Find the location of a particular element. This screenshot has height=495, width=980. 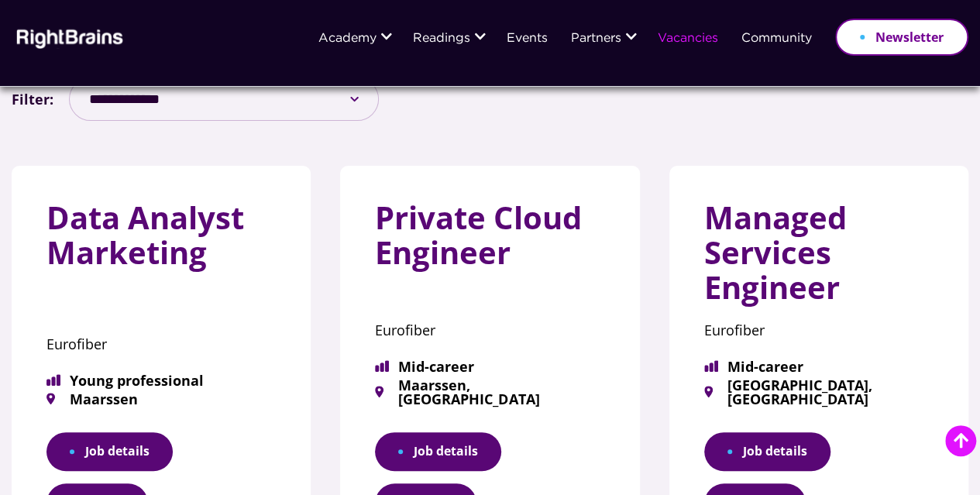

span: Maarssen is located at coordinates (161, 399).